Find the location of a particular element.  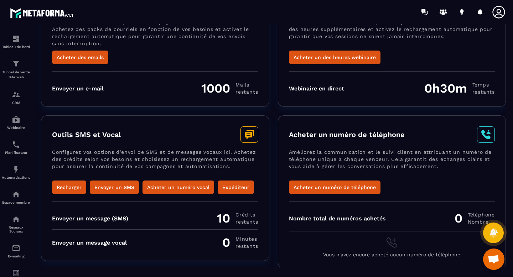

a: formationformationTableau de bord is located at coordinates (16, 42).